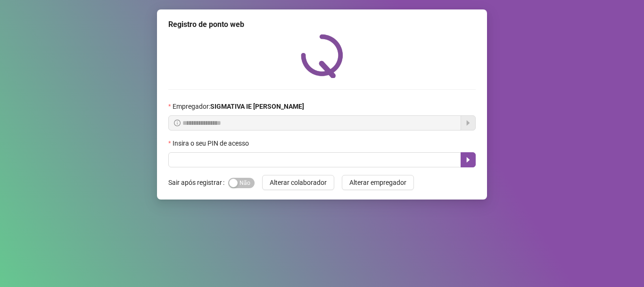  What do you see at coordinates (198, 183) in the screenshot?
I see `label: Sair após registrar` at bounding box center [198, 183].